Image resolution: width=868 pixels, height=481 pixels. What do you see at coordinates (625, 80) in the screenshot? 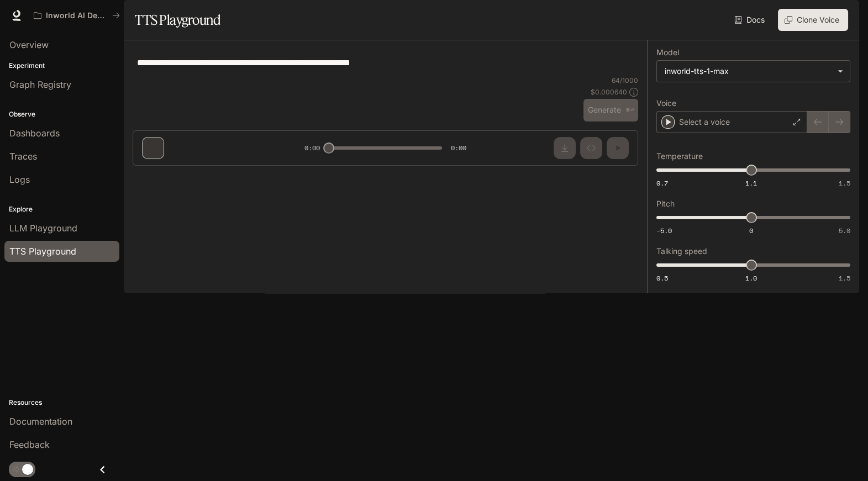
I see `p: 64 / 1000` at bounding box center [625, 80].